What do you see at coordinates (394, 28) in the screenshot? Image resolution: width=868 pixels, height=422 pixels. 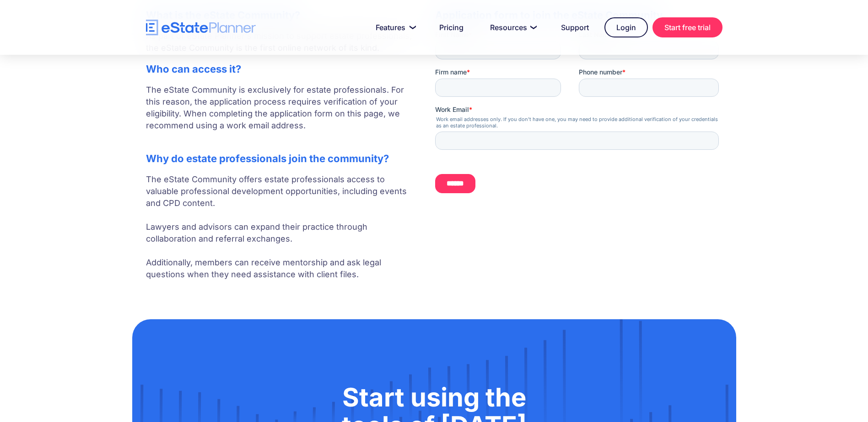 I see `a: Features` at bounding box center [394, 28].